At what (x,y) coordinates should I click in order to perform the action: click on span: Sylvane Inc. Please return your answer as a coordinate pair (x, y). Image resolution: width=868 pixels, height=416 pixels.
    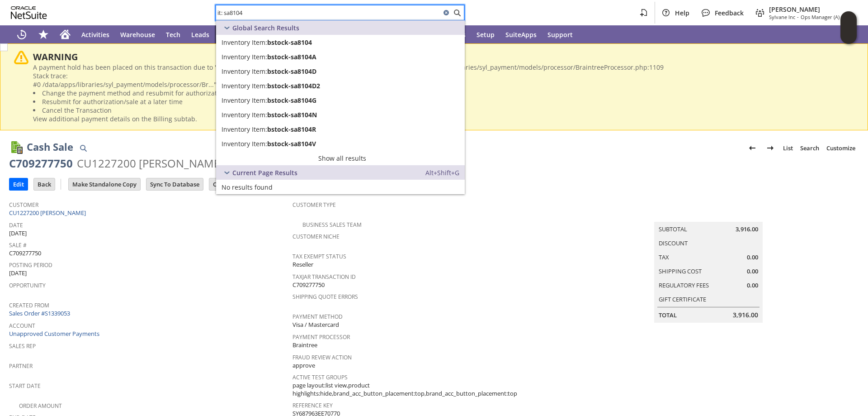
    Looking at the image, I should click on (782, 17).